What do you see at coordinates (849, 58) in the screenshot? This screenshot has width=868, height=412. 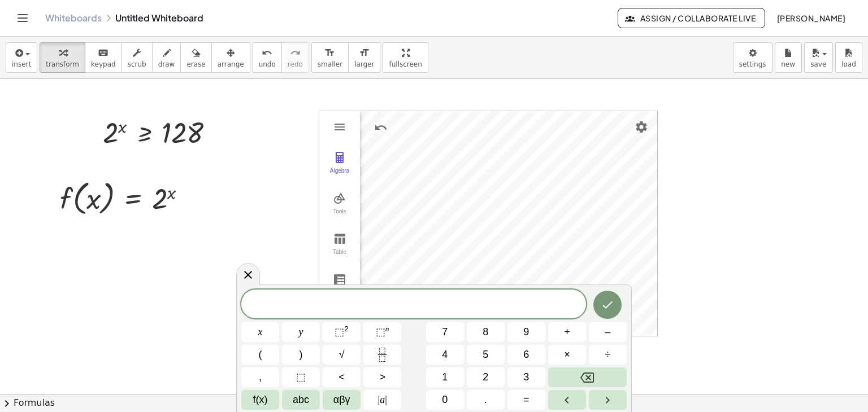 I see `button: load` at bounding box center [849, 58].